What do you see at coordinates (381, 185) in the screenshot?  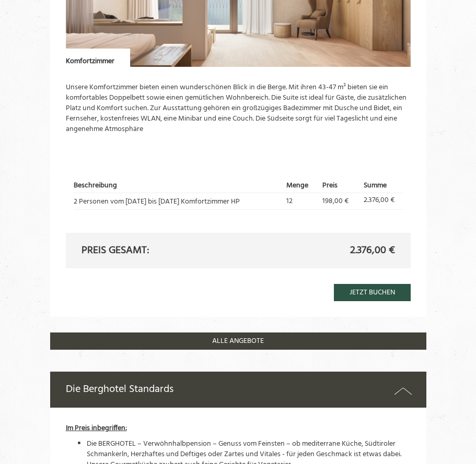 I see `th: Summe` at bounding box center [381, 185].